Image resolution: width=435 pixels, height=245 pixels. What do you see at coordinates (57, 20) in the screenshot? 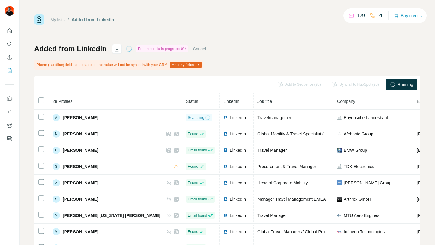
I see `a: My lists` at bounding box center [57, 20].